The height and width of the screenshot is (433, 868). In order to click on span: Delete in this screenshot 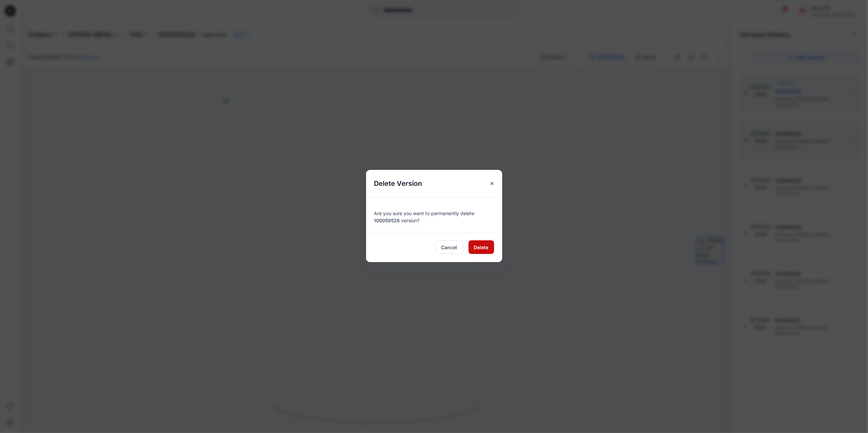, I will do `click(481, 247)`.